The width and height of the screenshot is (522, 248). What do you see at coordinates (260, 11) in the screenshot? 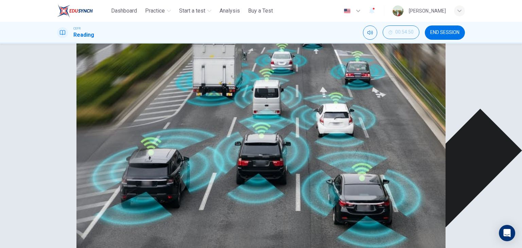
I see `a: Buy a Test` at bounding box center [260, 11].